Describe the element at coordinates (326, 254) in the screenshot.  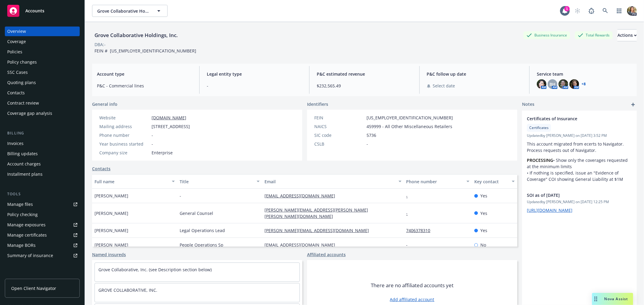
I see `a: Affiliated accounts` at that location.